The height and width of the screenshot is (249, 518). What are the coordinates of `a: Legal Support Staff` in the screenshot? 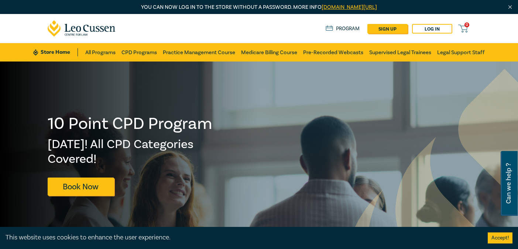 It's located at (460, 52).